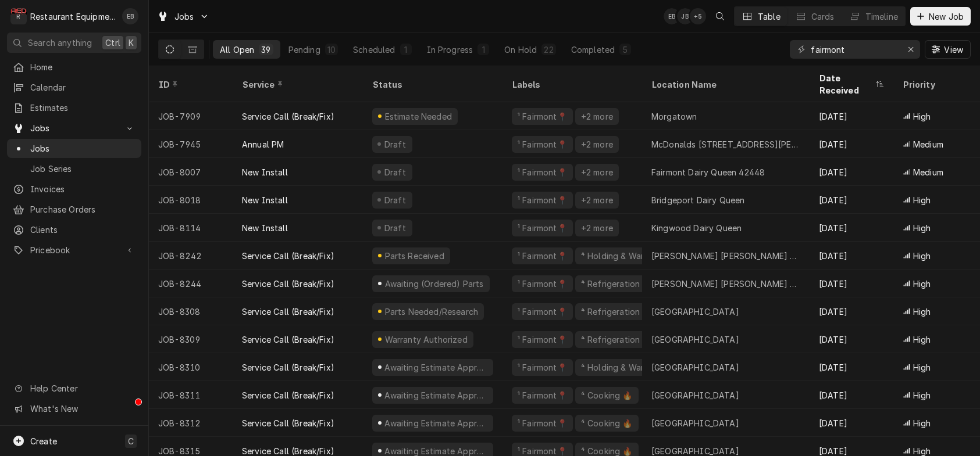 This screenshot has height=456, width=980. I want to click on div: Timeline, so click(882, 16).